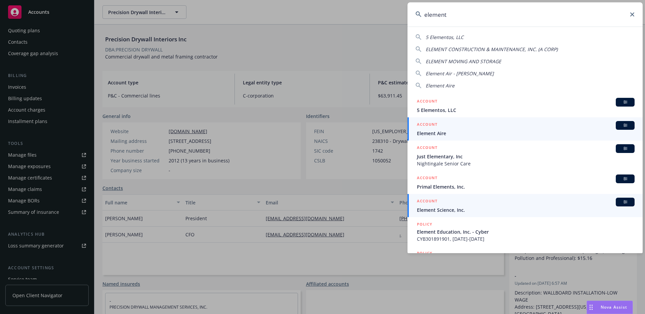 The image size is (645, 314). Describe the element at coordinates (492, 49) in the screenshot. I see `span: ELEMENT CONSTRUCTION & MAINTENANCE, INC. (A CORP)` at that location.